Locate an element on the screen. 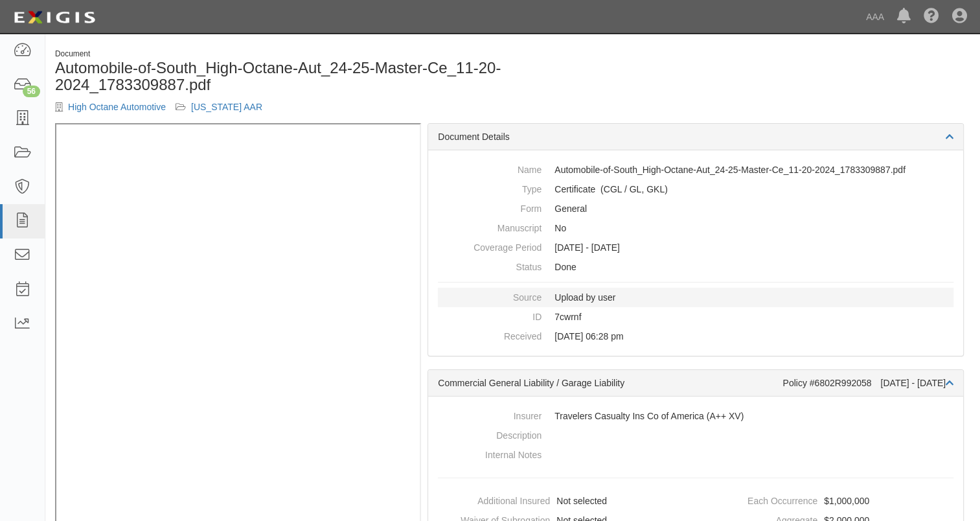 The width and height of the screenshot is (980, 521). div: Document is located at coordinates (279, 54).